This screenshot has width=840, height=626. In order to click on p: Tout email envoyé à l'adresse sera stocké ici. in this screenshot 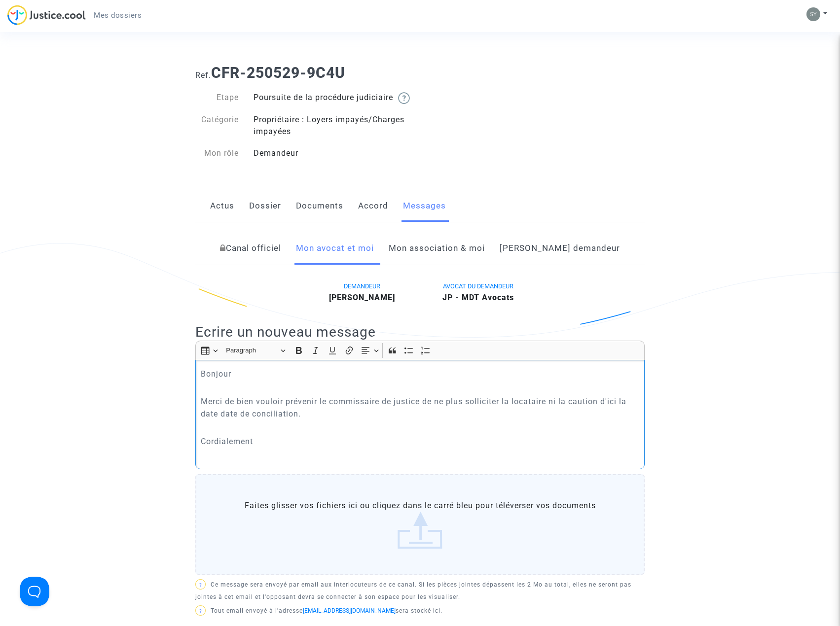, I will do `click(420, 610)`.